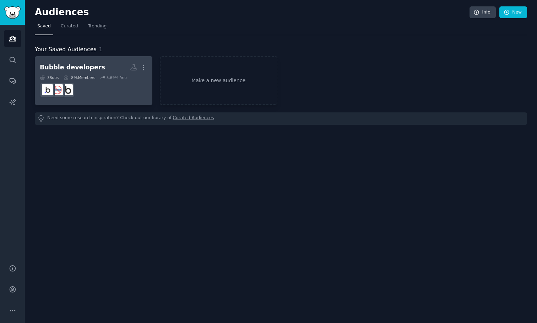 The image size is (537, 323). What do you see at coordinates (44, 28) in the screenshot?
I see `a: Saved` at bounding box center [44, 28].